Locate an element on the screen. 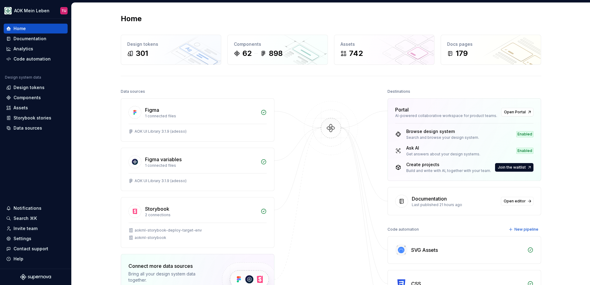 The width and height of the screenshot is (590, 285). div: TU is located at coordinates (64, 11).